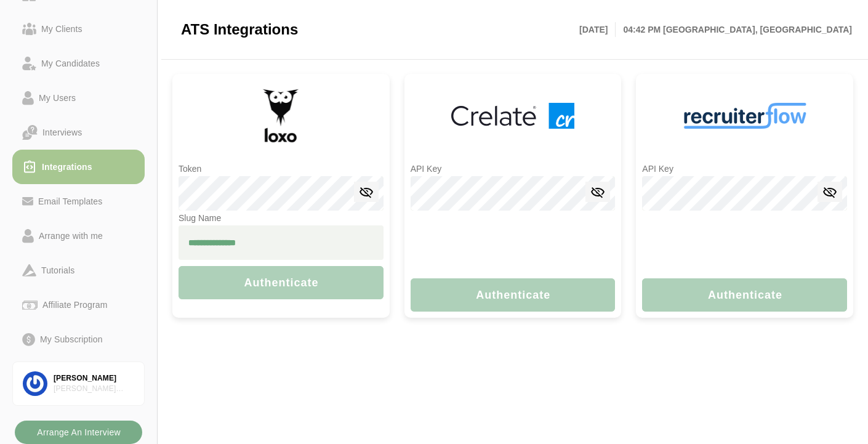 The width and height of the screenshot is (868, 444). I want to click on div: My Users, so click(57, 98).